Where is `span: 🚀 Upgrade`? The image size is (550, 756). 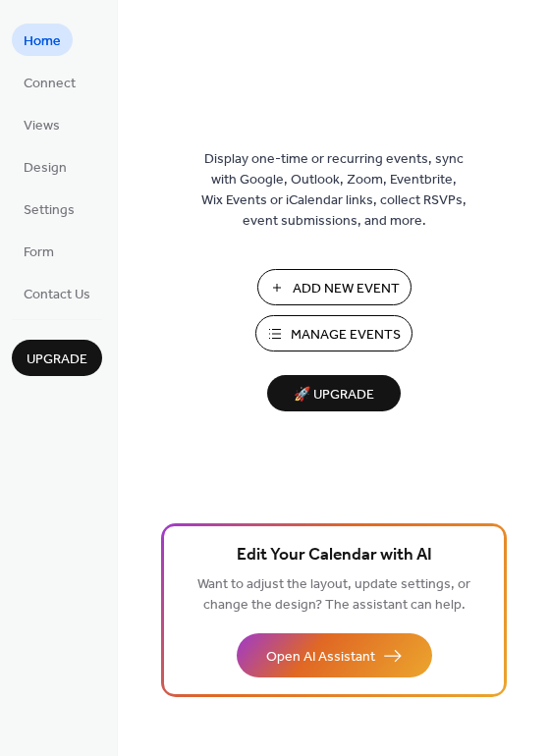
span: 🚀 Upgrade is located at coordinates (334, 395).